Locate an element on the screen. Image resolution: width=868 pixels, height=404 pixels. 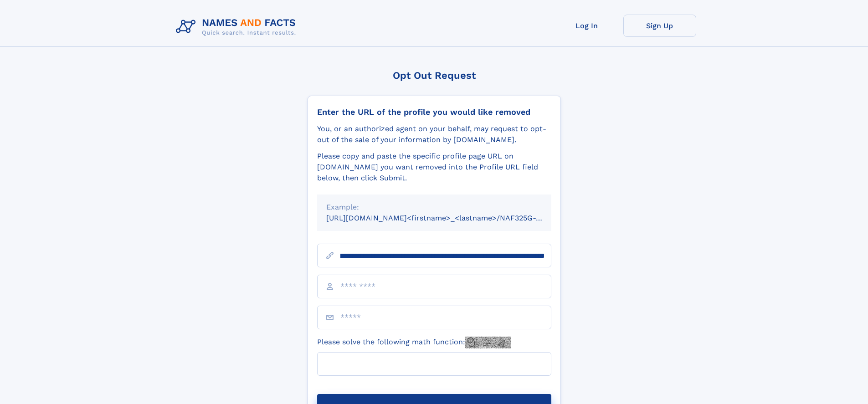
div: Example: is located at coordinates (434, 207).